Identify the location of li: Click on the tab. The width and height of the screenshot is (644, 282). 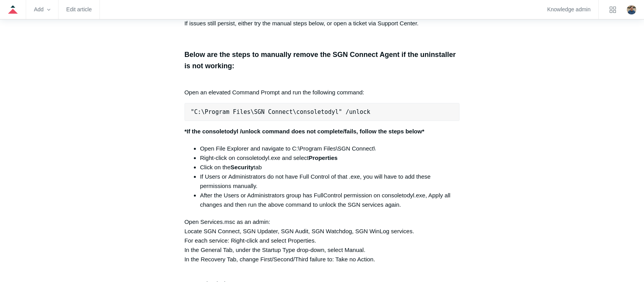
(330, 167).